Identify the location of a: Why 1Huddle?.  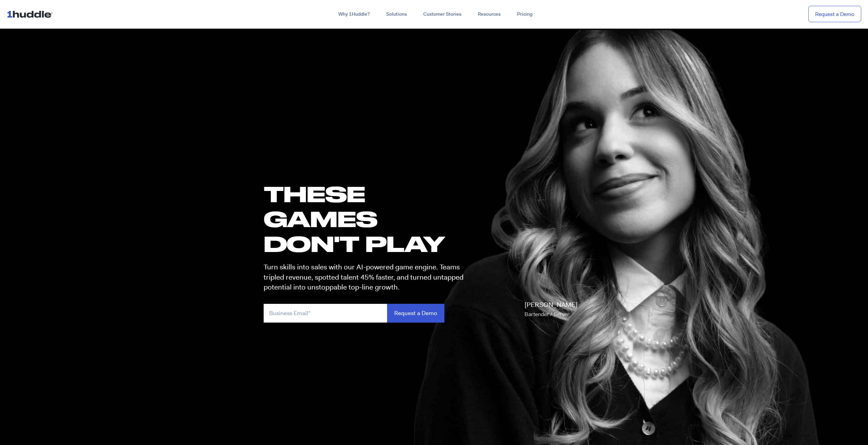
(354, 15).